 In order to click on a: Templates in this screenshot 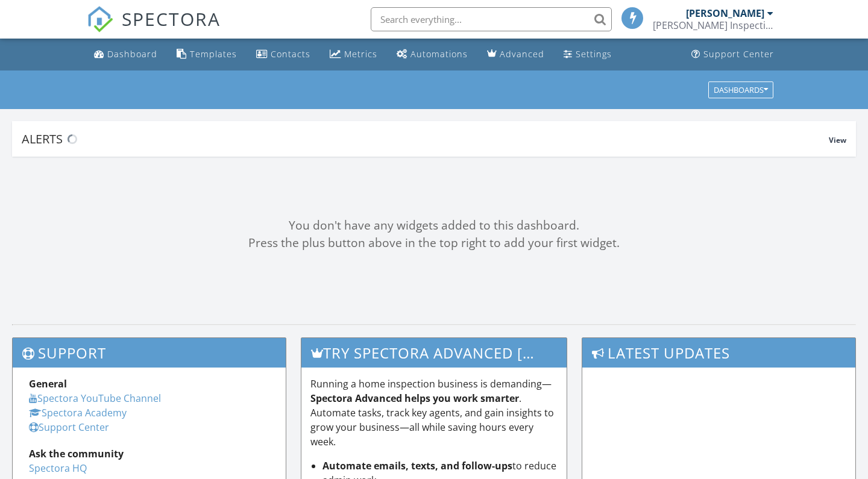, I will do `click(207, 54)`.